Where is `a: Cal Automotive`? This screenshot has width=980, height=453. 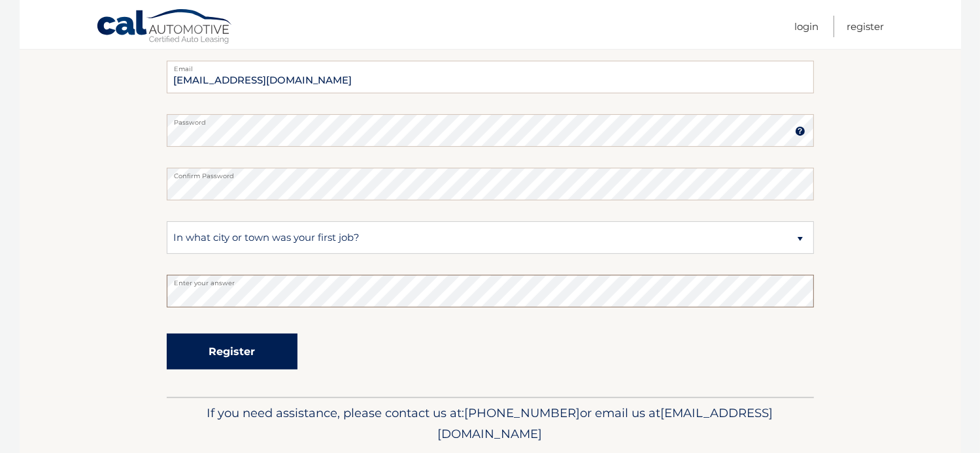
a: Cal Automotive is located at coordinates (165, 27).